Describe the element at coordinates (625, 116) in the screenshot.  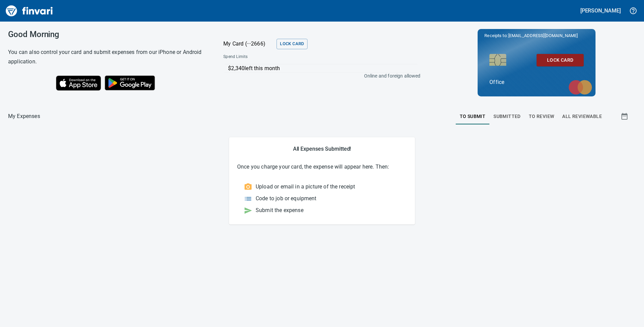
I see `button: Show transactions within a particular date range` at that location.